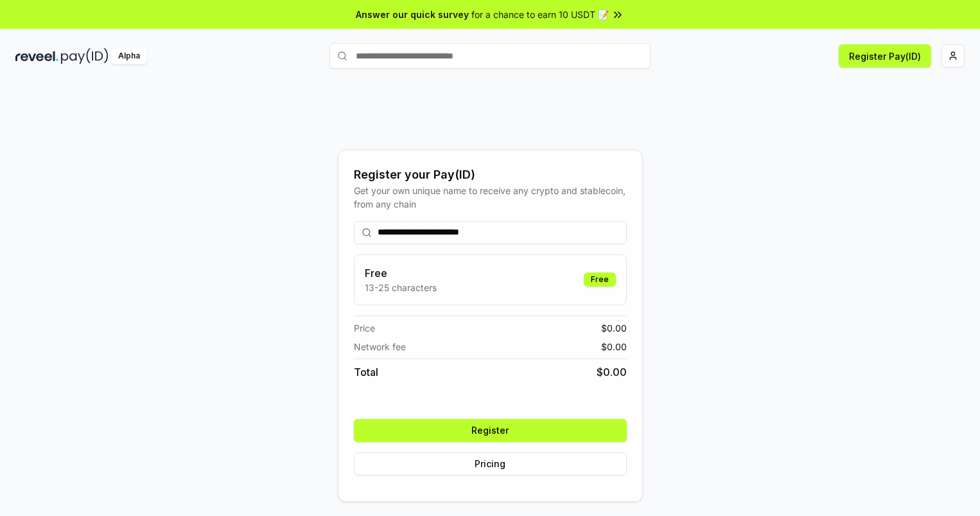  I want to click on button: Register, so click(490, 431).